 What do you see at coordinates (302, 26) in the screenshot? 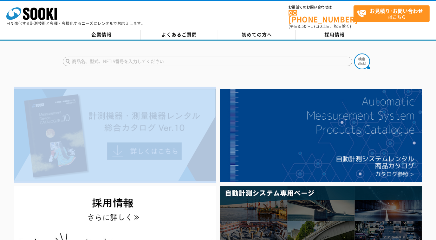
I see `span: 8:50` at bounding box center [302, 26].